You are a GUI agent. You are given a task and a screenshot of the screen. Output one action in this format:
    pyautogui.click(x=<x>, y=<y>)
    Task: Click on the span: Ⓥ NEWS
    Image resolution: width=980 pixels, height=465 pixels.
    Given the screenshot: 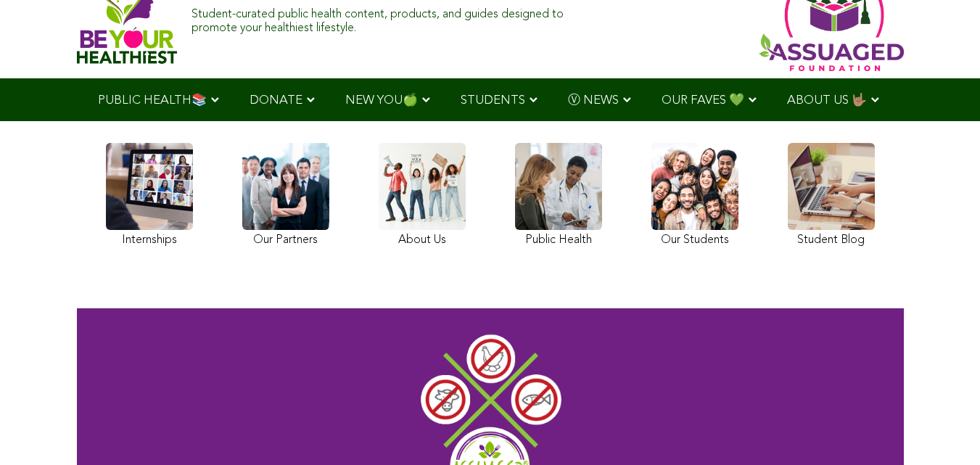 What is the action you would take?
    pyautogui.click(x=593, y=100)
    